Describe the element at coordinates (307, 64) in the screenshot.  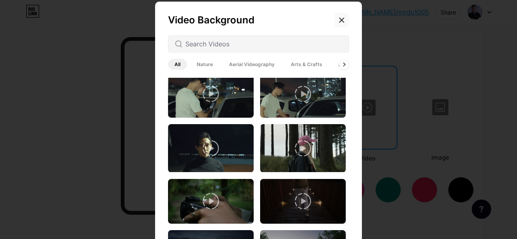
I see `span: Arts & Crafts` at that location.